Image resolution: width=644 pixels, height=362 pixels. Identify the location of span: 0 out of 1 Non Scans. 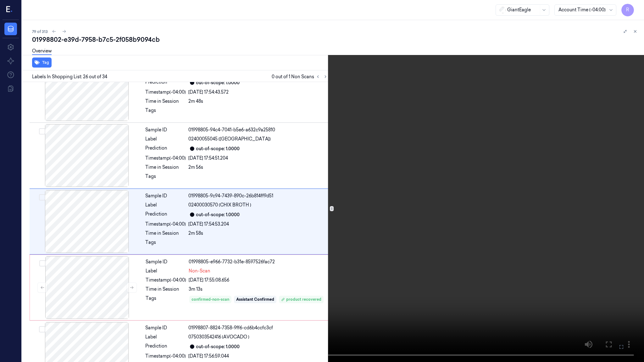
(300, 77).